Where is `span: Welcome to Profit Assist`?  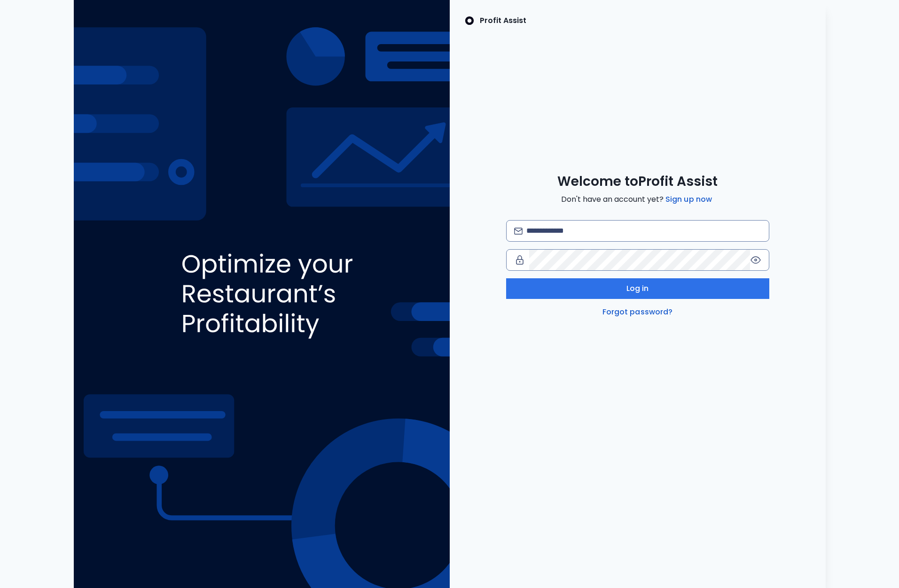 span: Welcome to Profit Assist is located at coordinates (637, 182).